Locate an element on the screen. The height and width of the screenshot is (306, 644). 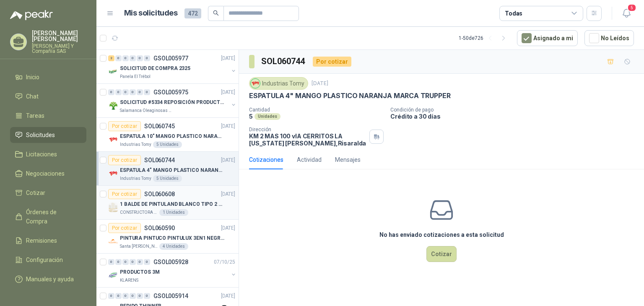
span: 472 is located at coordinates (193, 14).